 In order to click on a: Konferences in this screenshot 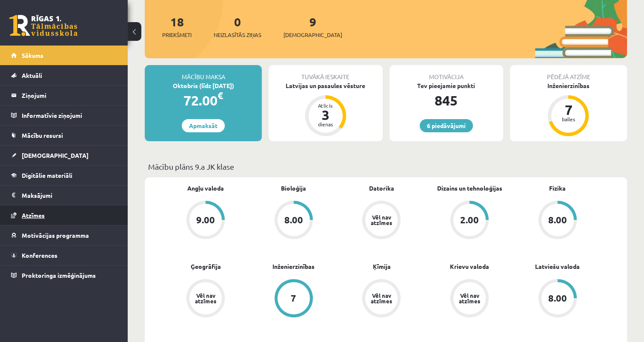, I will do `click(64, 255)`.